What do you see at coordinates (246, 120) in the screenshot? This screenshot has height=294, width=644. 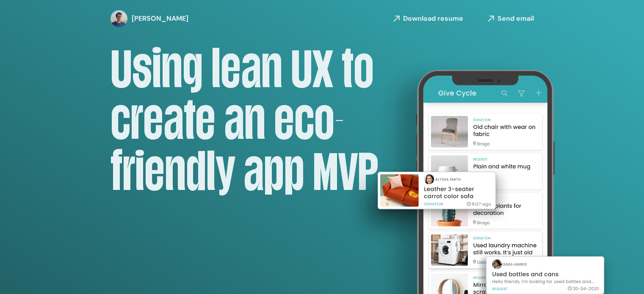 I see `h1: Using lean UX to create an eco-friendly app MVP` at bounding box center [246, 120].